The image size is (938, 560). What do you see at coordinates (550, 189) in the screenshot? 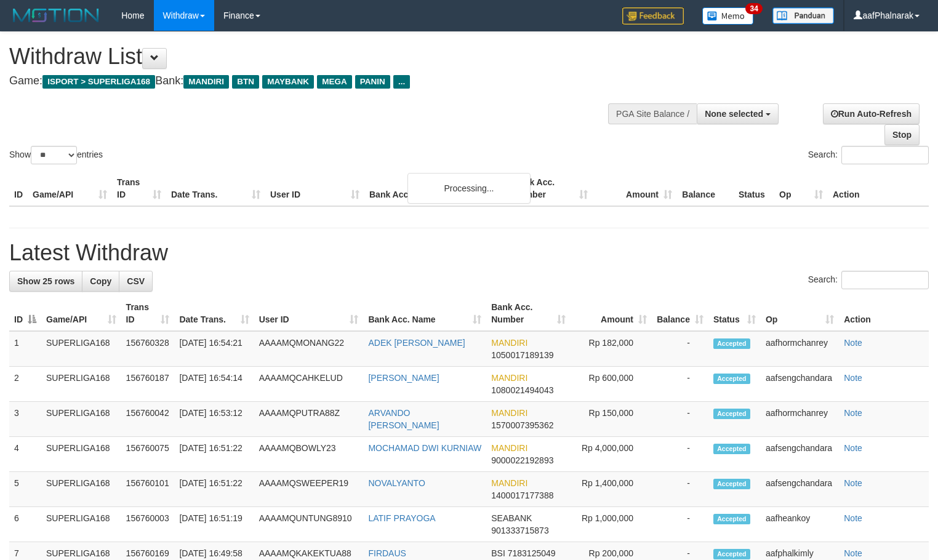
I see `th: Bank Acc. Number` at bounding box center [550, 189].